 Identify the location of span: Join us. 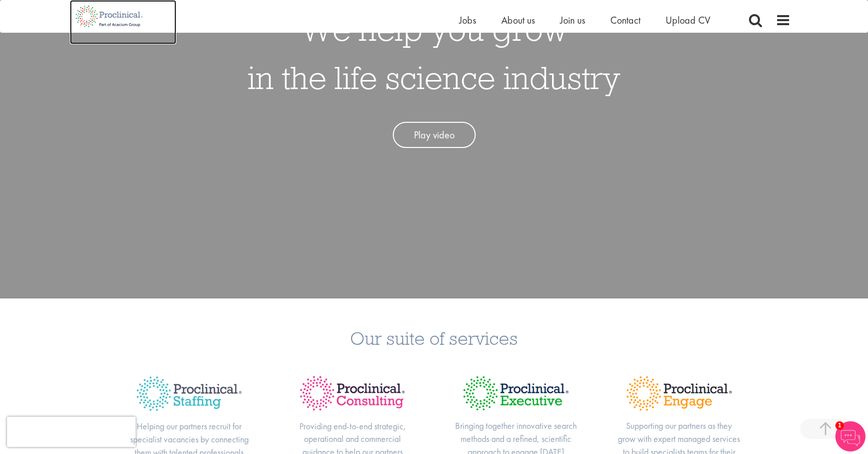
(573, 20).